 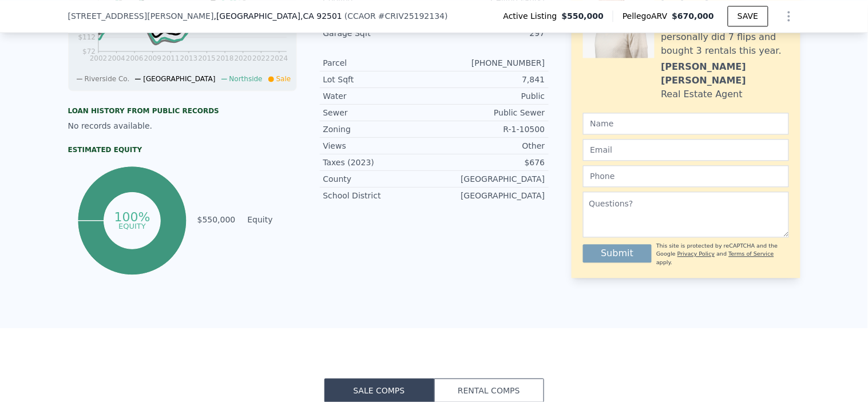 I want to click on div: Lot Sqft, so click(x=379, y=79).